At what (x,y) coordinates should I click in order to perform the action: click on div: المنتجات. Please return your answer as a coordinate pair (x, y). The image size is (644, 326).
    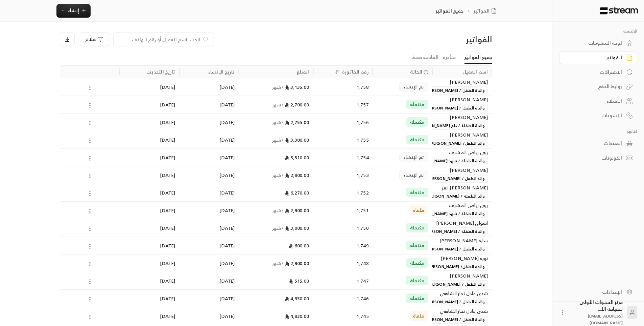
    Looking at the image, I should click on (595, 143).